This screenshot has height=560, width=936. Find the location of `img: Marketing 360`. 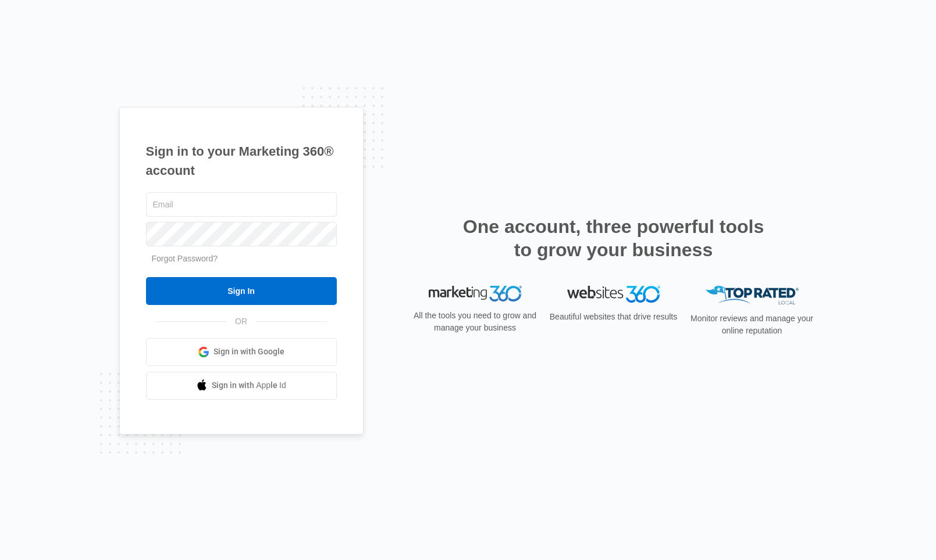

img: Marketing 360 is located at coordinates (475, 294).